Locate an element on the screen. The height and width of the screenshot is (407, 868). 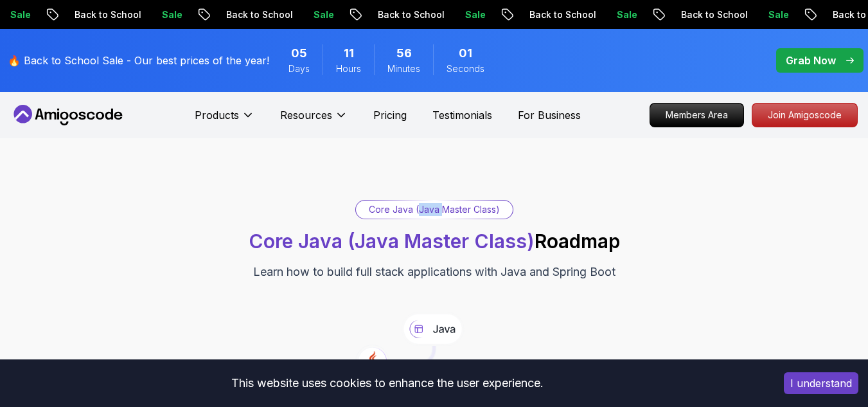
p: Grab Now is located at coordinates (811, 60).